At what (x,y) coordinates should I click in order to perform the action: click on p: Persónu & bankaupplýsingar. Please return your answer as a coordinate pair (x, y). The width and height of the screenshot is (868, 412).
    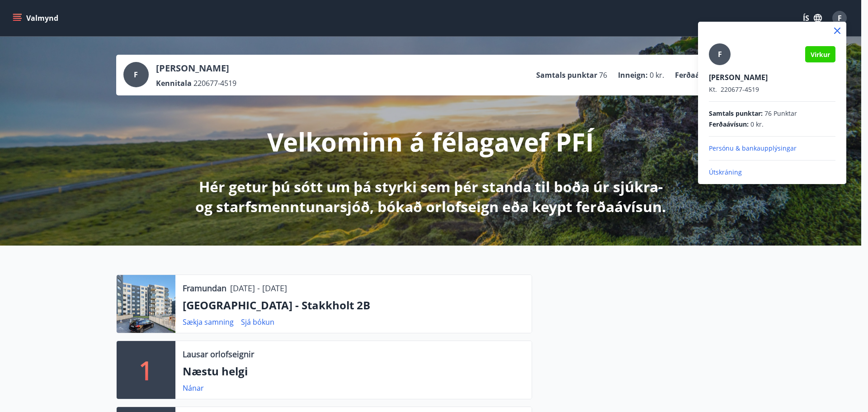
    Looking at the image, I should click on (772, 149).